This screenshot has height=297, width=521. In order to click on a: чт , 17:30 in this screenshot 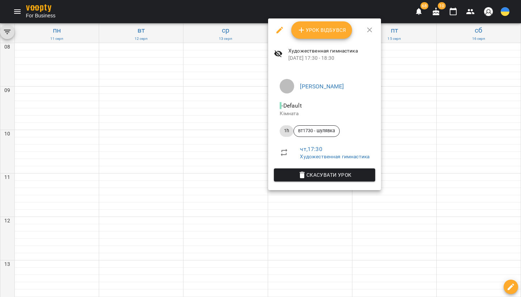, I will do `click(311, 149)`.